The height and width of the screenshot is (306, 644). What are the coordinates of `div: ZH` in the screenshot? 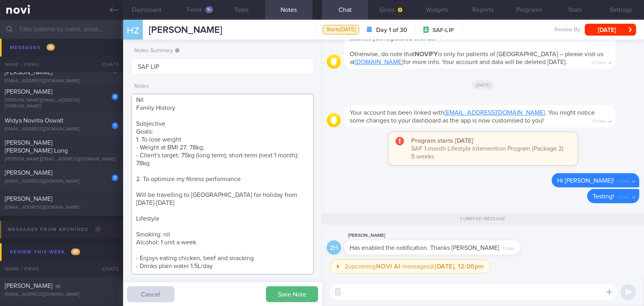 It's located at (334, 247).